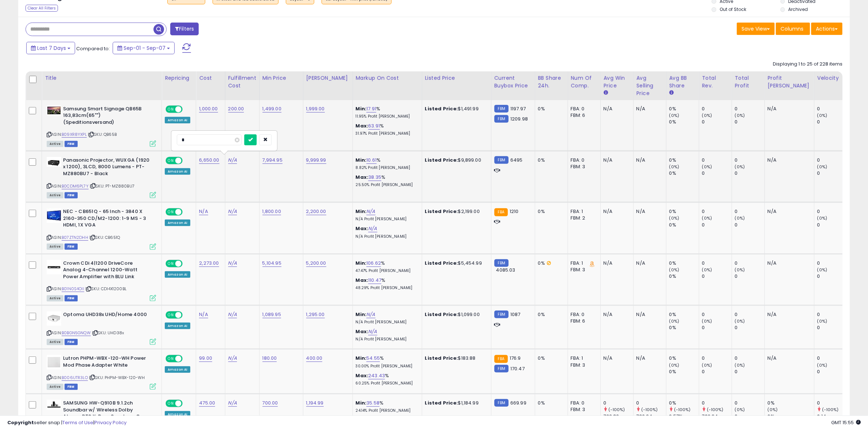  What do you see at coordinates (144, 48) in the screenshot?
I see `button: Sep-01 - Sep-07` at bounding box center [144, 48].